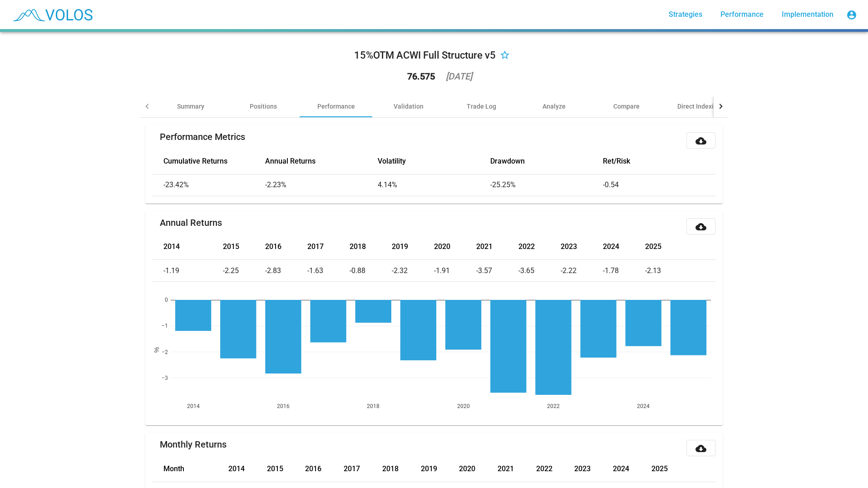 The height and width of the screenshot is (488, 868). Describe the element at coordinates (193, 444) in the screenshot. I see `mat-card-title: Monthly Returns` at that location.